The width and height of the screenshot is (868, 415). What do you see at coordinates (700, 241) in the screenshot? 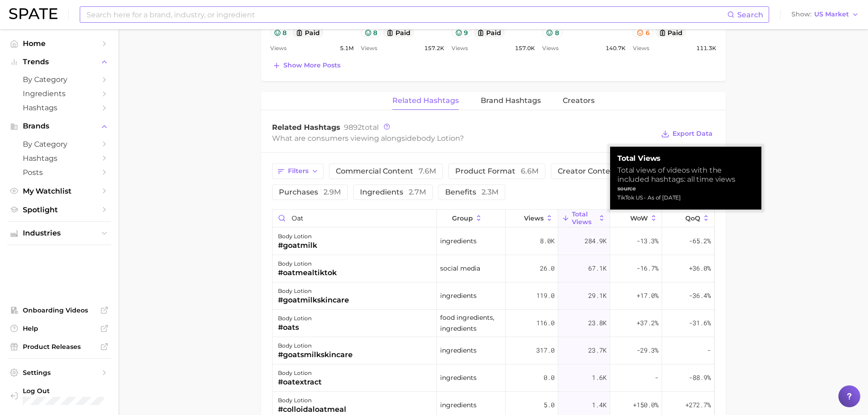
I see `span: -65.2%` at bounding box center [700, 241].